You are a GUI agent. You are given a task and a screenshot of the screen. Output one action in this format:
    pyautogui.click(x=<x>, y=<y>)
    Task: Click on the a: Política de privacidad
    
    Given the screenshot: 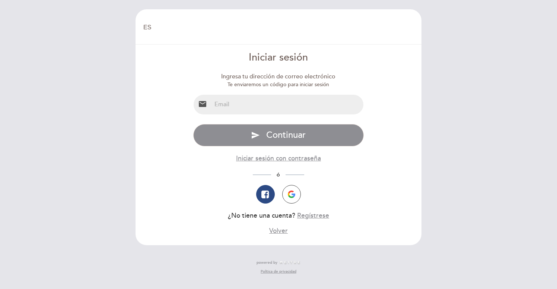 What is the action you would take?
    pyautogui.click(x=278, y=272)
    